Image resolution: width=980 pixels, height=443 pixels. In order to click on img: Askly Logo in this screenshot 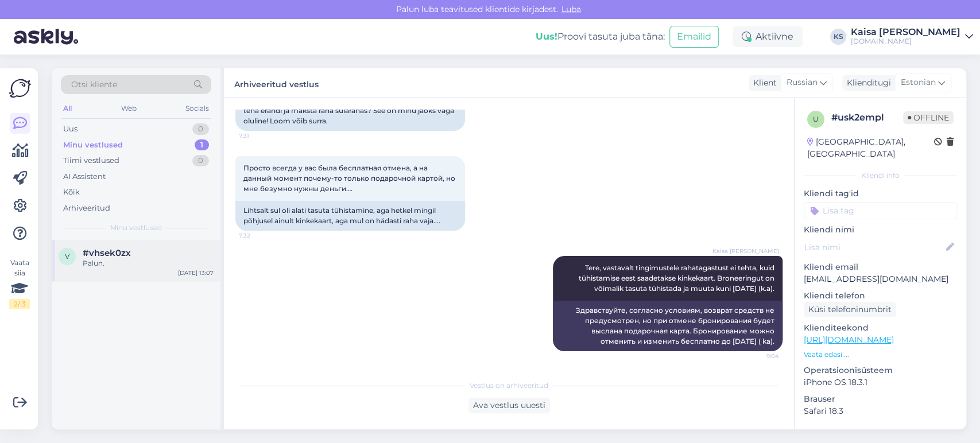, I will do `click(20, 88)`.